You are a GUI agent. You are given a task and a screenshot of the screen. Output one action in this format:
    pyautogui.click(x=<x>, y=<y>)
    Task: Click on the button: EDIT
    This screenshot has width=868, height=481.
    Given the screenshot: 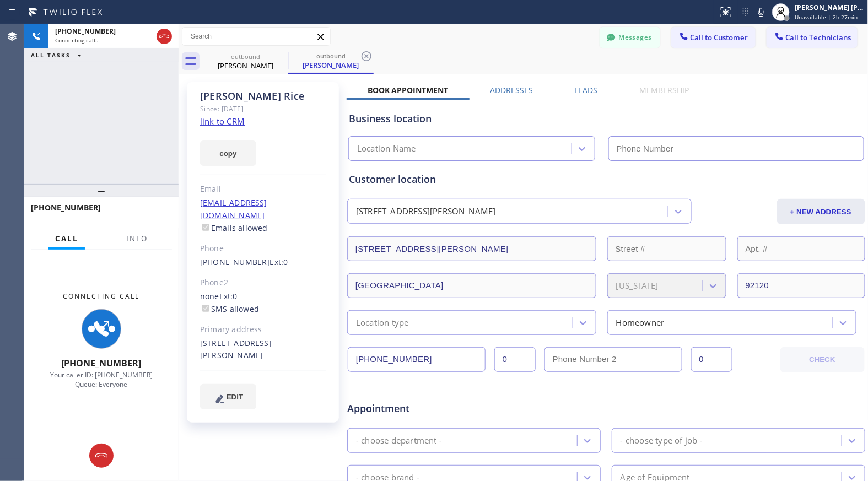 What is the action you would take?
    pyautogui.click(x=228, y=397)
    